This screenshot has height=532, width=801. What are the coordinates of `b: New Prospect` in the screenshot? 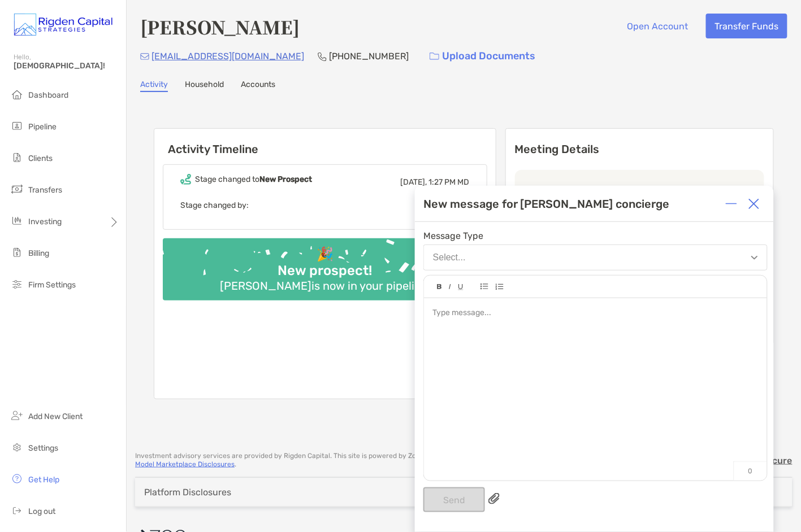 It's located at (286, 179).